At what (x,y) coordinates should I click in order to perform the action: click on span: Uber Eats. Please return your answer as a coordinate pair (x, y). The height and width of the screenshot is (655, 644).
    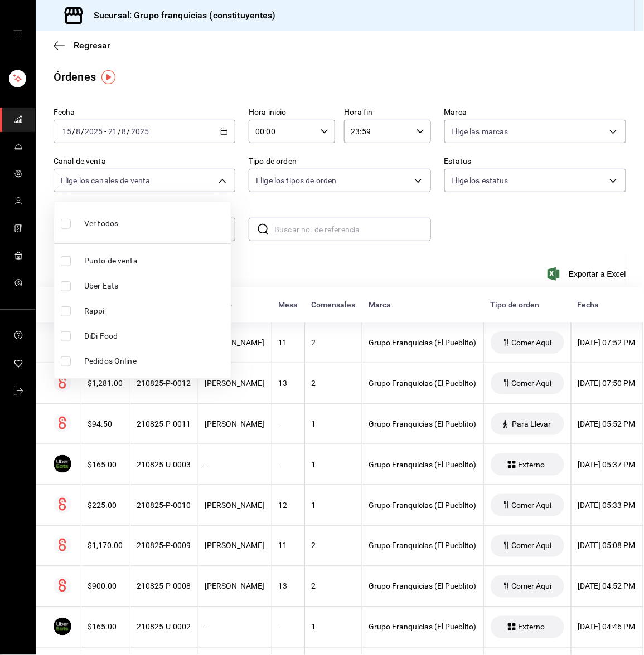
    Looking at the image, I should click on (155, 286).